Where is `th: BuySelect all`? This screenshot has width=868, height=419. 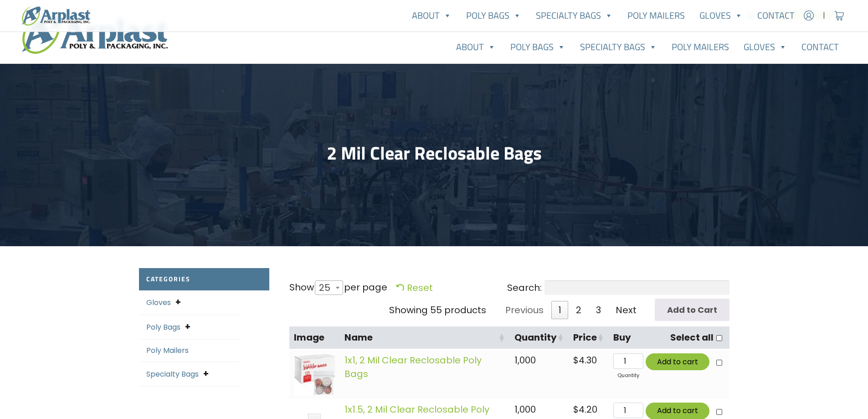
th: BuySelect all is located at coordinates (669, 338).